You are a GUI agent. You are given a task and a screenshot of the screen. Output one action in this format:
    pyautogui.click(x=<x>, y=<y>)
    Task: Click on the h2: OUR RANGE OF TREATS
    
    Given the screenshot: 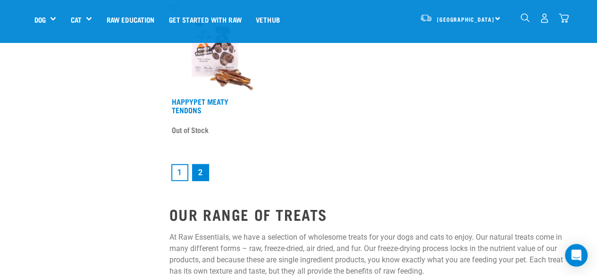 What is the action you would take?
    pyautogui.click(x=366, y=214)
    